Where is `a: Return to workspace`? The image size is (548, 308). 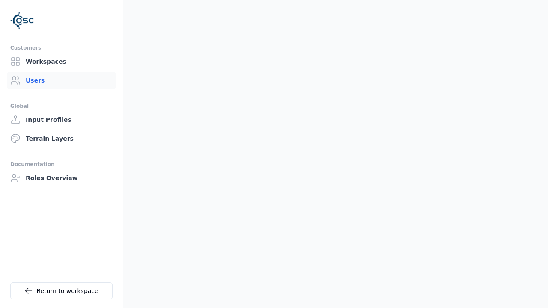
a: Return to workspace is located at coordinates (61, 291).